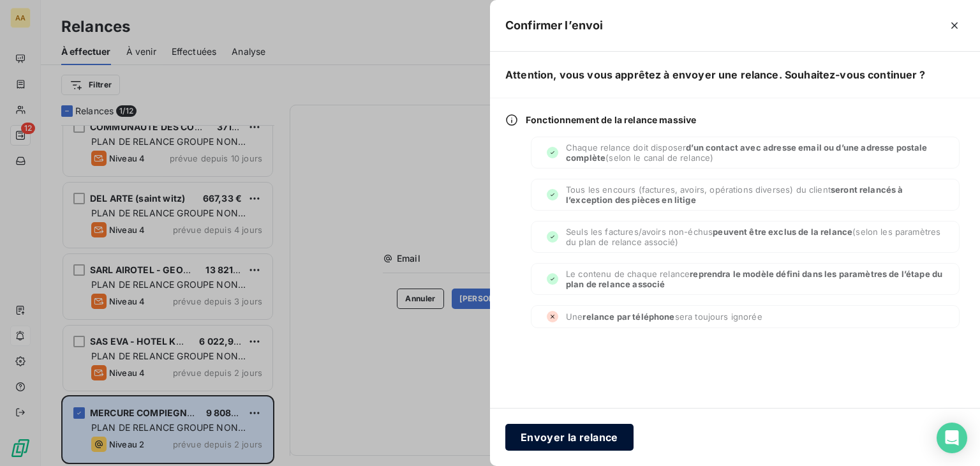 This screenshot has width=980, height=466. What do you see at coordinates (755, 237) in the screenshot?
I see `span: Seuls les factures/avoirs non-échus (selon les paramètres du plan de relance associé)` at bounding box center [755, 237].